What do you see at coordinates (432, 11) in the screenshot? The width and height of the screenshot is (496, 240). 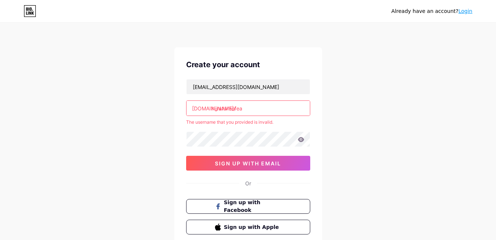 I see `div: Already have an account?` at bounding box center [432, 11].